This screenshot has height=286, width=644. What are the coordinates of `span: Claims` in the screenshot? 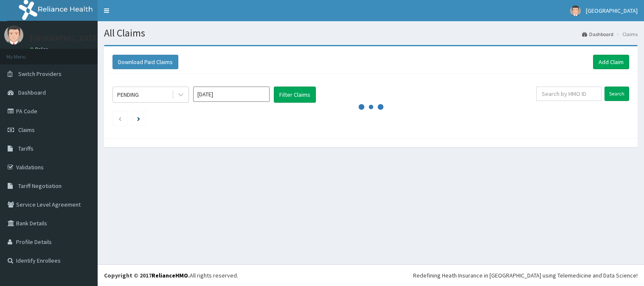 It's located at (26, 130).